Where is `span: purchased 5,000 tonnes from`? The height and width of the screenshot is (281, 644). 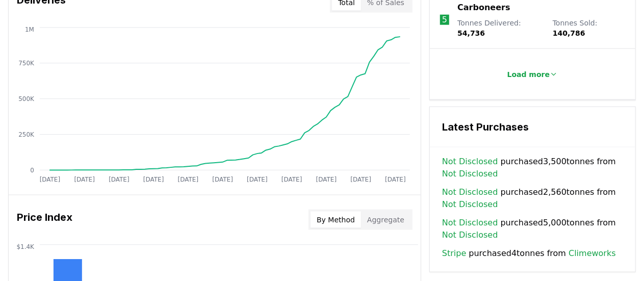
span: purchased 5,000 tonnes from is located at coordinates (532, 229).